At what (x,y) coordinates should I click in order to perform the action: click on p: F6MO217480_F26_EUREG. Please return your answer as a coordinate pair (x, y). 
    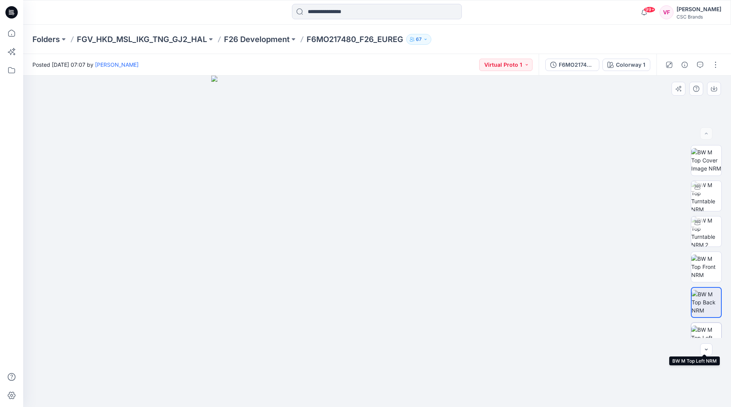
    Looking at the image, I should click on (355, 39).